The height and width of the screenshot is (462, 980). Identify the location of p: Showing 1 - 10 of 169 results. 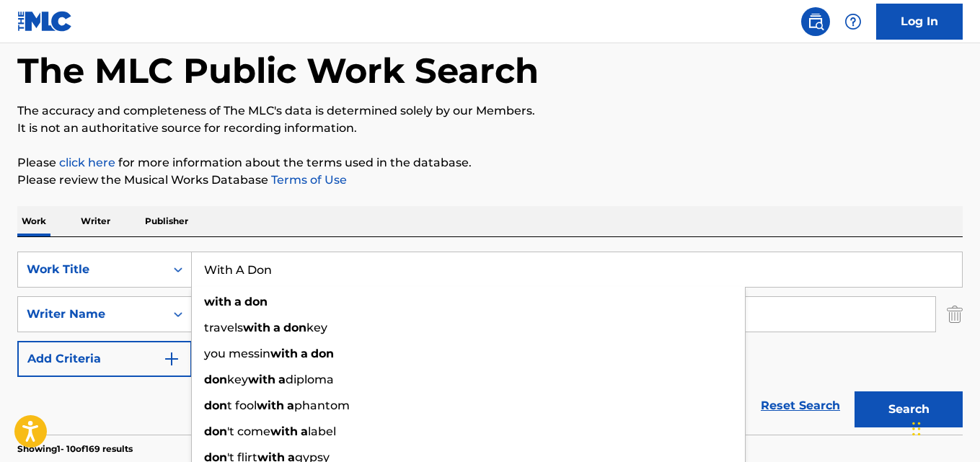
(75, 450).